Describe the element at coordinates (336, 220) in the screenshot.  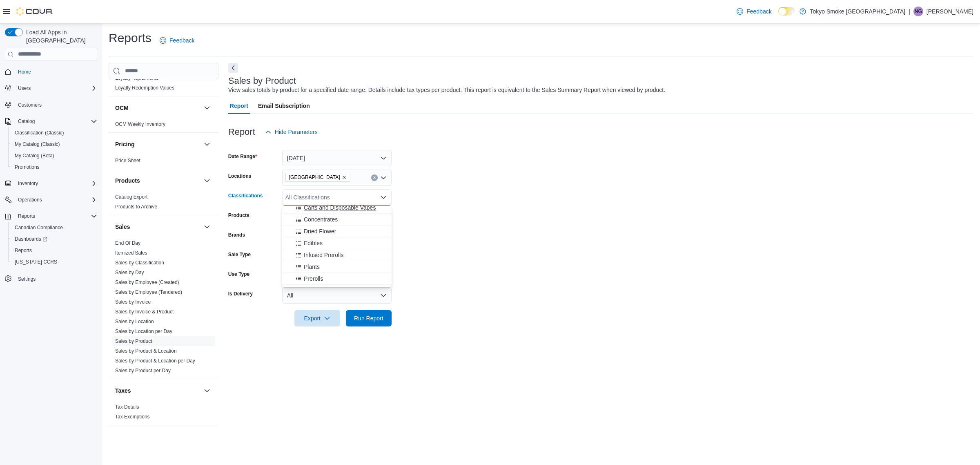
I see `button: Concentrates` at that location.